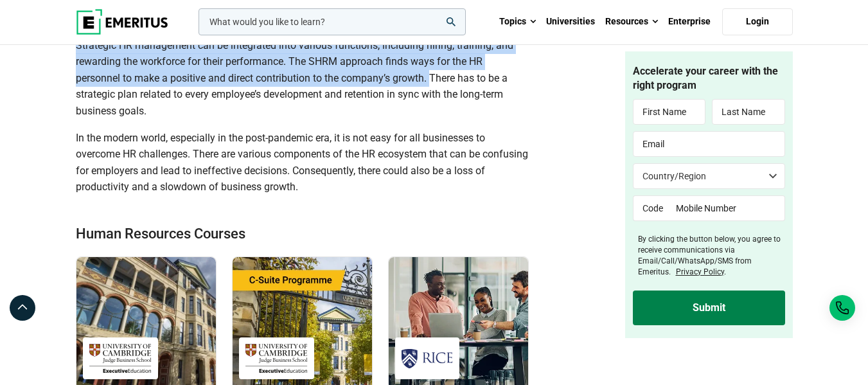 The width and height of the screenshot is (868, 385). I want to click on p: Strategic HR management can be integrated into various functions, including hiring, training, and..., so click(302, 78).